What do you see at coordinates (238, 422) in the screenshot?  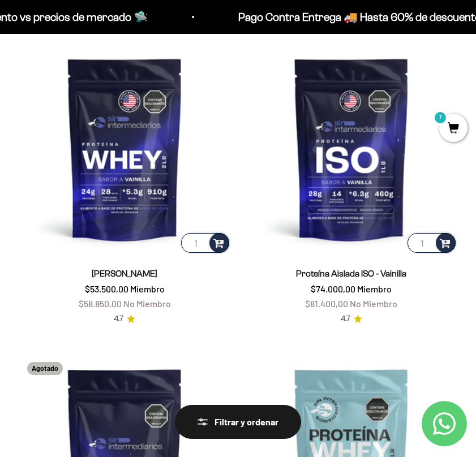 I see `button: Filtrar y ordenar` at bounding box center [238, 422].